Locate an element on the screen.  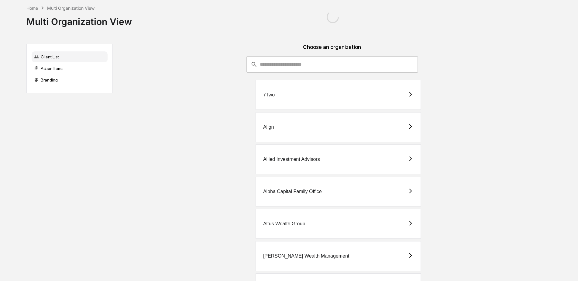
div: Choose an organization is located at coordinates (332, 50).